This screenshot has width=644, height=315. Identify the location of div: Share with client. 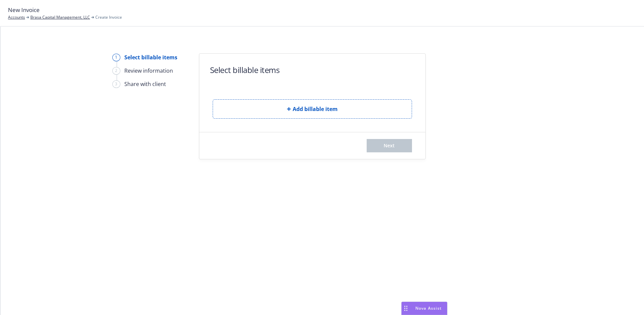
(145, 84).